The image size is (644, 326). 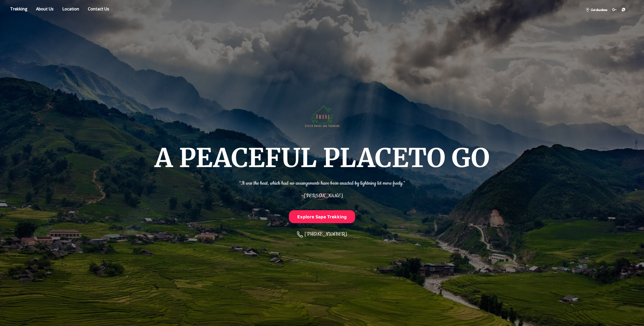 What do you see at coordinates (45, 10) in the screenshot?
I see `a: About` at bounding box center [45, 10].